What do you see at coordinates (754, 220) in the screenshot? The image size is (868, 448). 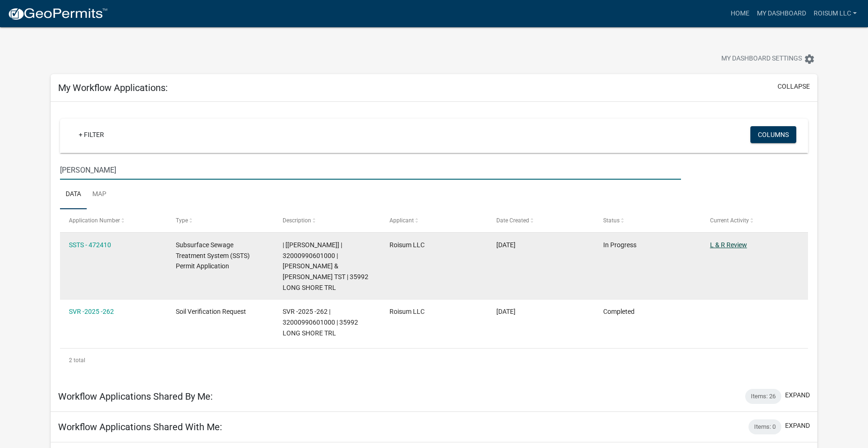 I see `datatable-header-cell: Current Activity` at bounding box center [754, 220].